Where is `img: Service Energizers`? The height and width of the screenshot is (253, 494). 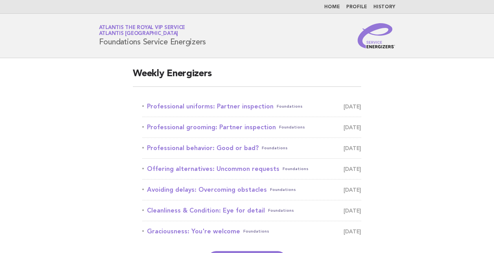
img: Service Energizers is located at coordinates (377, 36).